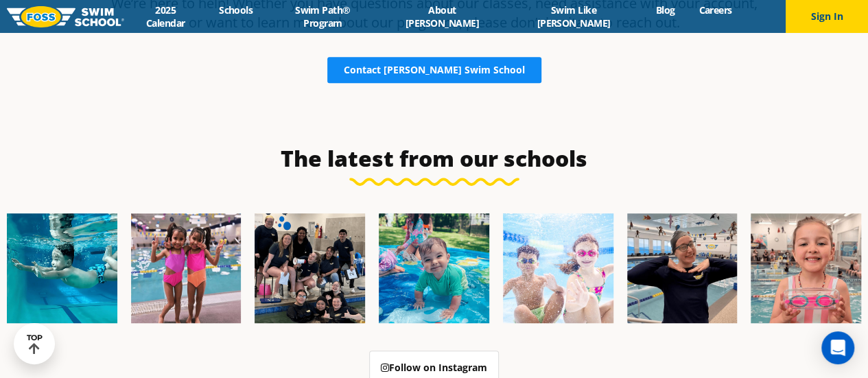 The height and width of the screenshot is (378, 868). Describe the element at coordinates (62, 268) in the screenshot. I see `img: Fa25-Website-Images-1-600x600.png` at that location.